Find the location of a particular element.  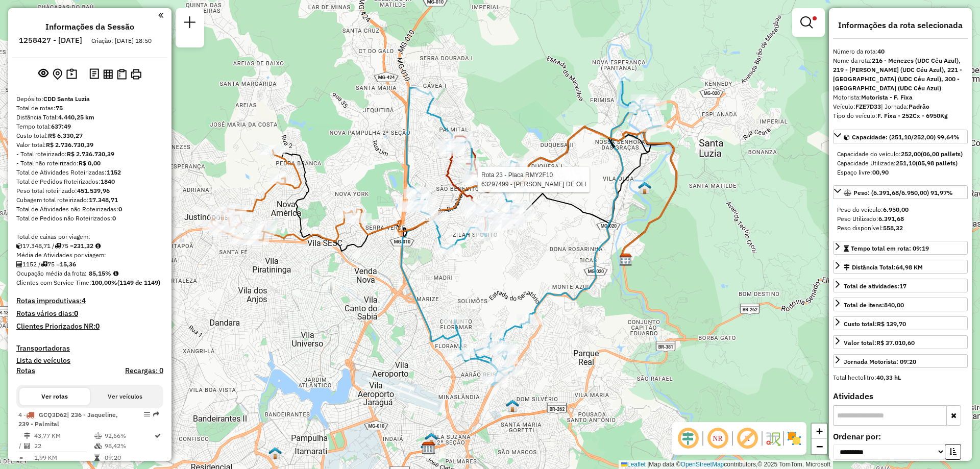

strong: 4 is located at coordinates (84, 301).